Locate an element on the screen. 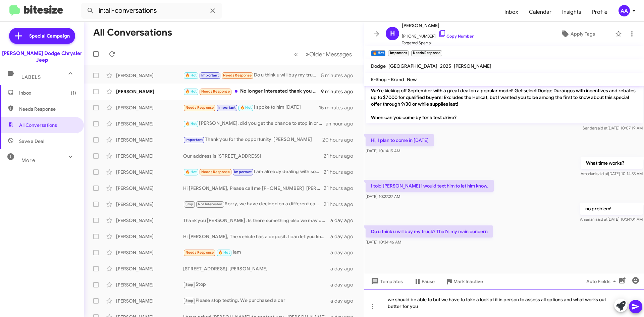 The width and height of the screenshot is (644, 317). div: 1am is located at coordinates (257, 252).